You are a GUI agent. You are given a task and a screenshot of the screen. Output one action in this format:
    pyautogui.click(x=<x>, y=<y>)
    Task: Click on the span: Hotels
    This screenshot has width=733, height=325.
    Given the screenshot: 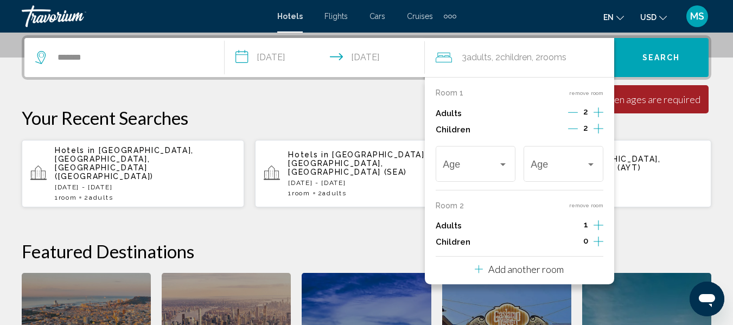 What is the action you would take?
    pyautogui.click(x=290, y=16)
    